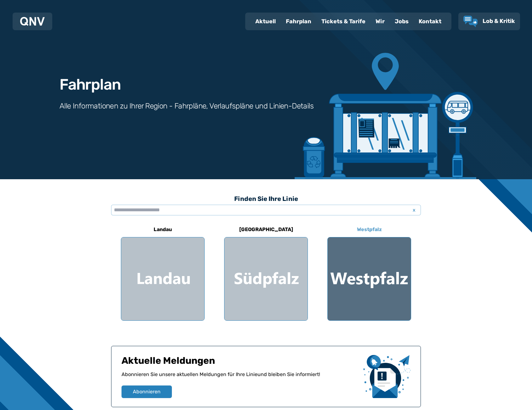 This screenshot has width=532, height=410. Describe the element at coordinates (163, 230) in the screenshot. I see `h6: Landau` at that location.